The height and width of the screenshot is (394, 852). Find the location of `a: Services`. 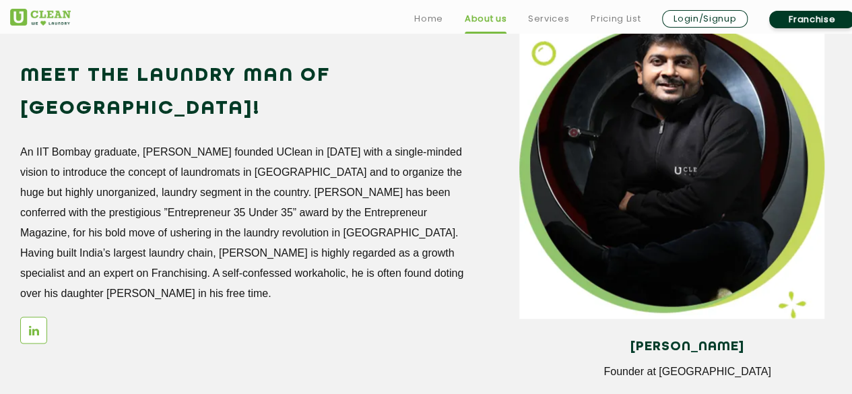

a: Services is located at coordinates (548, 19).